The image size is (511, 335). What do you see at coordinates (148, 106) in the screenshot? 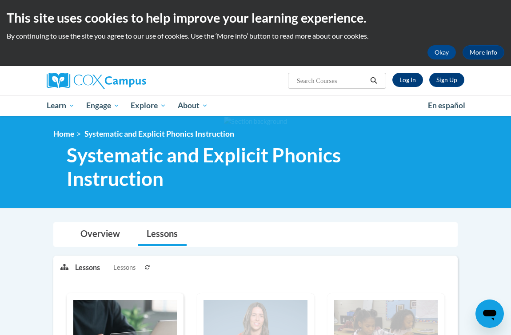
I see `a: Explore` at bounding box center [148, 106].